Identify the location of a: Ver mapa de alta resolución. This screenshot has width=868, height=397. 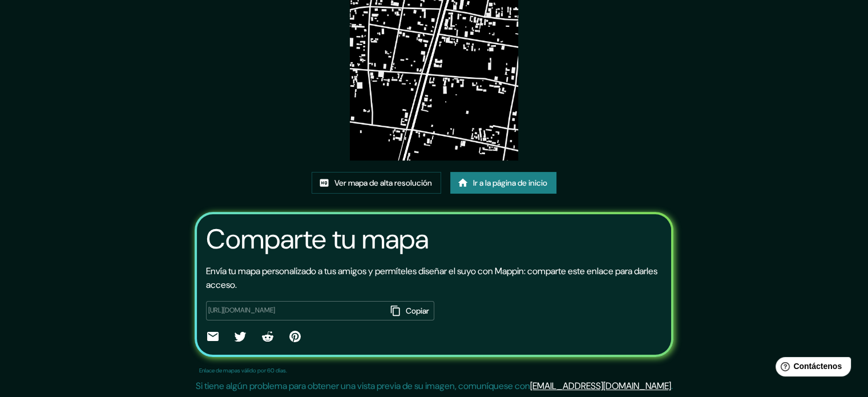
(376, 183).